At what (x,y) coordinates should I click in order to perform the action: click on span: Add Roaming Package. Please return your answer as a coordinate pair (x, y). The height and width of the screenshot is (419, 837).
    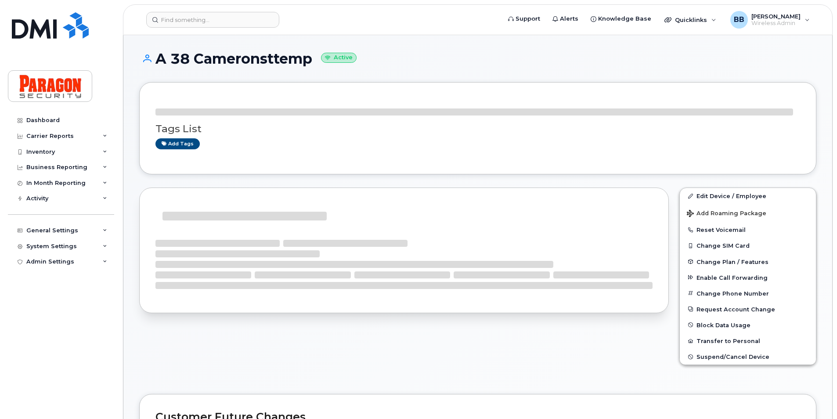
    Looking at the image, I should click on (726, 214).